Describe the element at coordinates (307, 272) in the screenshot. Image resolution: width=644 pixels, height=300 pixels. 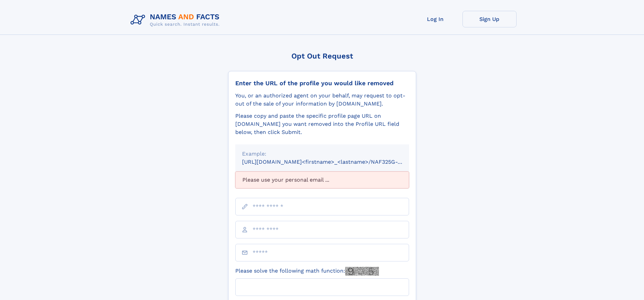
I see `label: Please solve the following math function:` at that location.